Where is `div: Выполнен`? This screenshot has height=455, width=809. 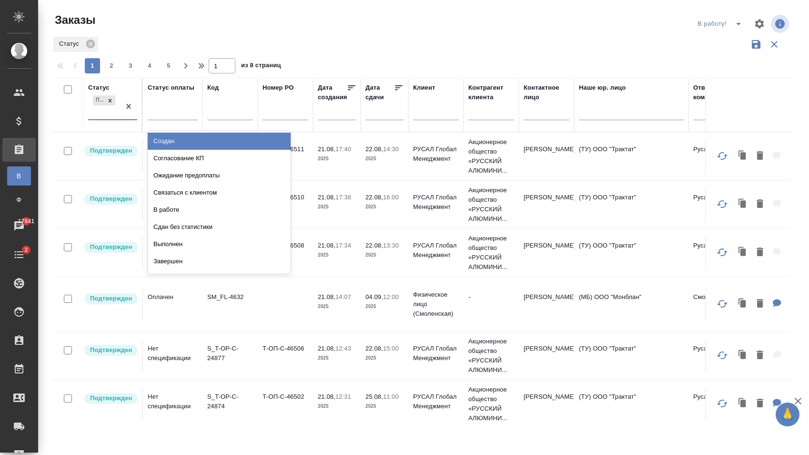 div: Выполнен is located at coordinates (219, 244).